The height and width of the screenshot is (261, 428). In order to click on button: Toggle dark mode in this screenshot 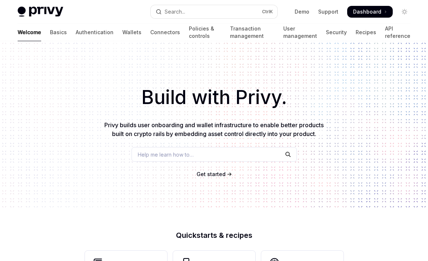, I will do `click(405, 12)`.